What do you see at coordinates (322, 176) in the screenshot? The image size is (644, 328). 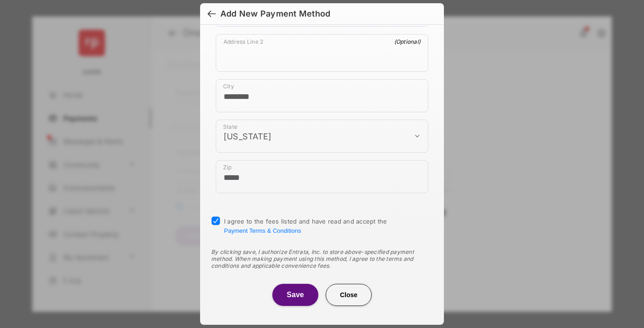 I see `div: payment_method_screening[postal_addresses][postalCode]` at bounding box center [322, 176].